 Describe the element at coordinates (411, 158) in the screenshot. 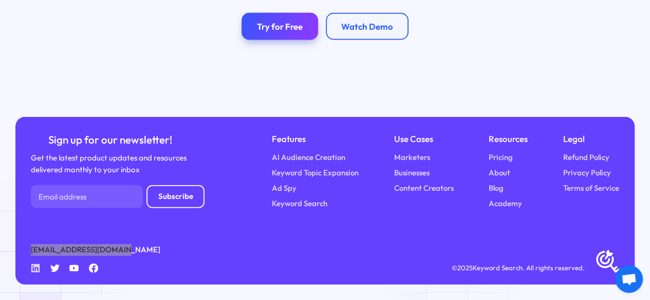

I see `a: Marketers` at that location.